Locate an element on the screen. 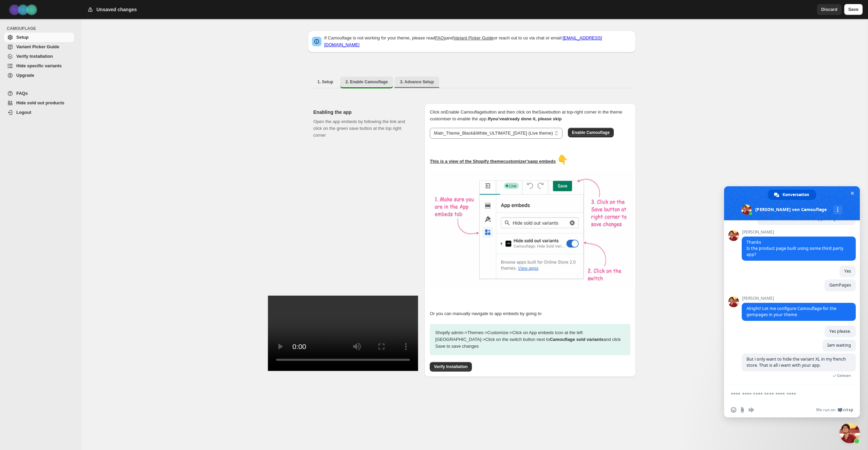  span: Upgrade is located at coordinates (25, 75).